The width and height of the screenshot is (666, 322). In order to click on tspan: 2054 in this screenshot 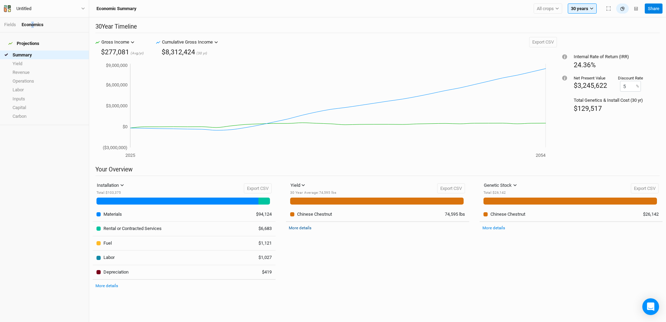, I will do `click(541, 155)`.